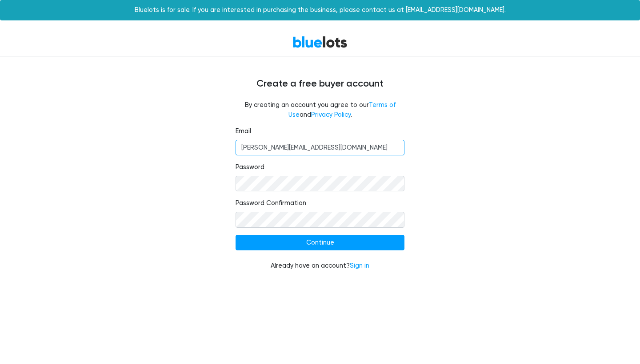  What do you see at coordinates (243, 132) in the screenshot?
I see `label: Email` at bounding box center [243, 132].